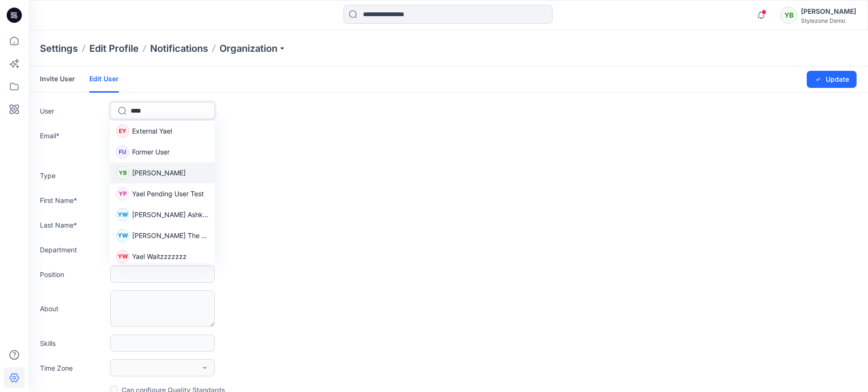 The height and width of the screenshot is (392, 868). Describe the element at coordinates (114, 48) in the screenshot. I see `p: Edit Profile` at that location.